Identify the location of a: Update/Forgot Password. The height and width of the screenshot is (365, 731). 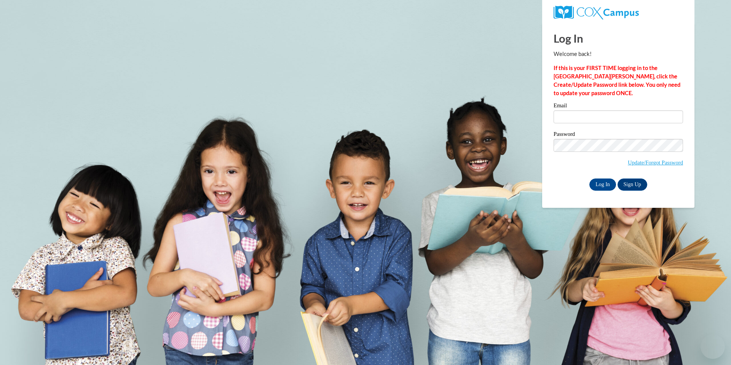
(655, 163).